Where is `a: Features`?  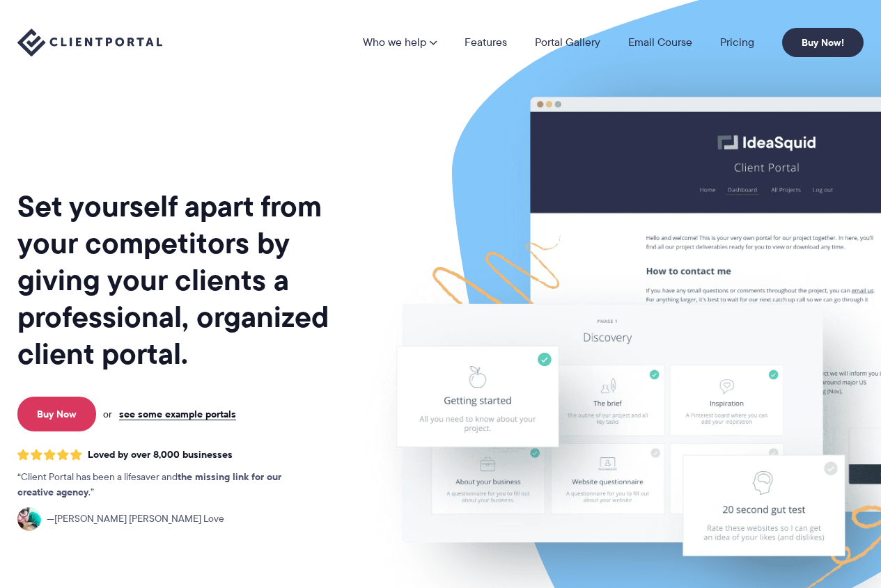 a: Features is located at coordinates (485, 43).